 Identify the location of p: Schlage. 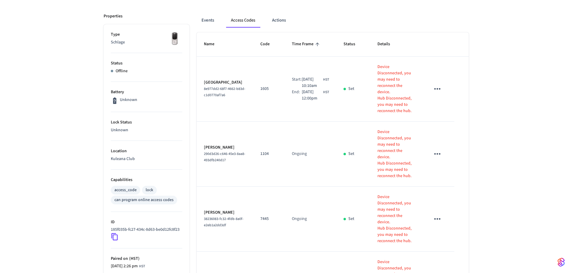
(146, 42).